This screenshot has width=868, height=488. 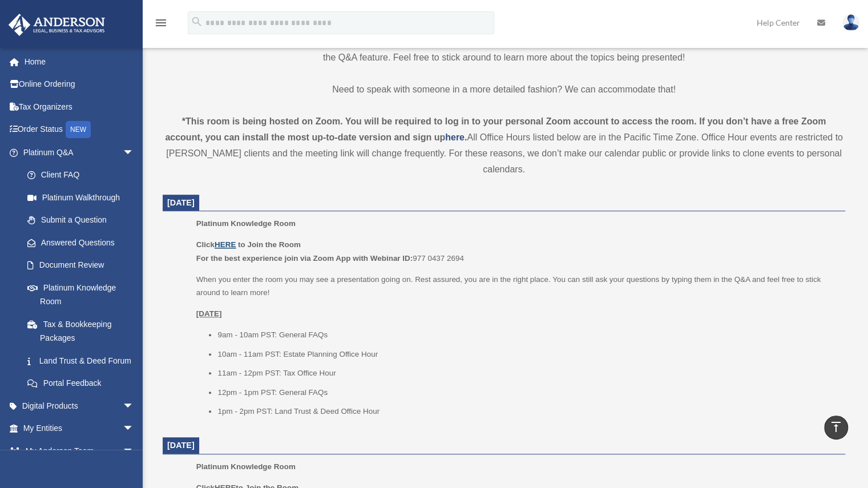 I want to click on a: Land Trust & Deed Forum, so click(x=83, y=361).